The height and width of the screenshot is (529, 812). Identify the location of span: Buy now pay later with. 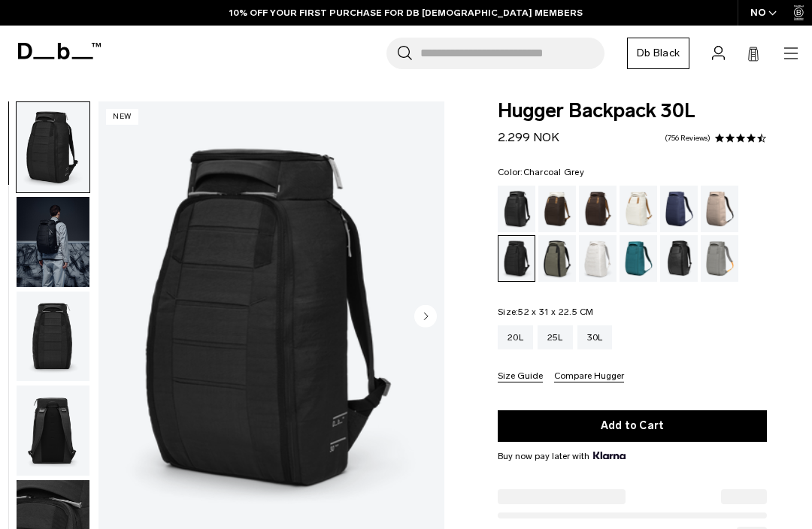
(562, 456).